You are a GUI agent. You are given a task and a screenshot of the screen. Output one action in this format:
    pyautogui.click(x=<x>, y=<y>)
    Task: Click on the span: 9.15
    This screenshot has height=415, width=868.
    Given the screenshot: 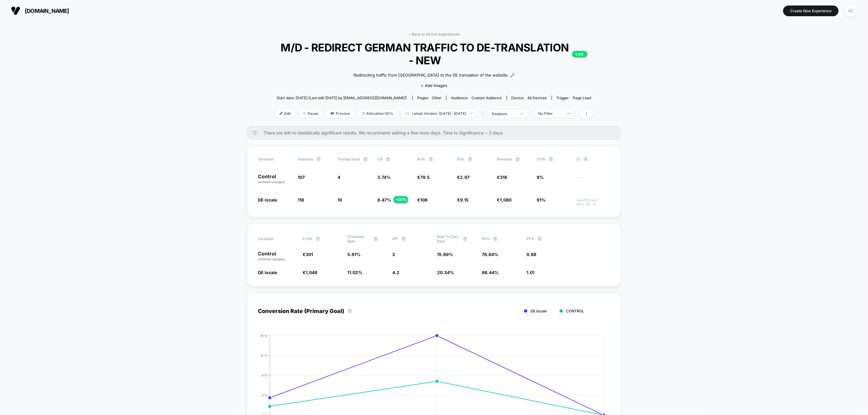 What is the action you would take?
    pyautogui.click(x=464, y=199)
    